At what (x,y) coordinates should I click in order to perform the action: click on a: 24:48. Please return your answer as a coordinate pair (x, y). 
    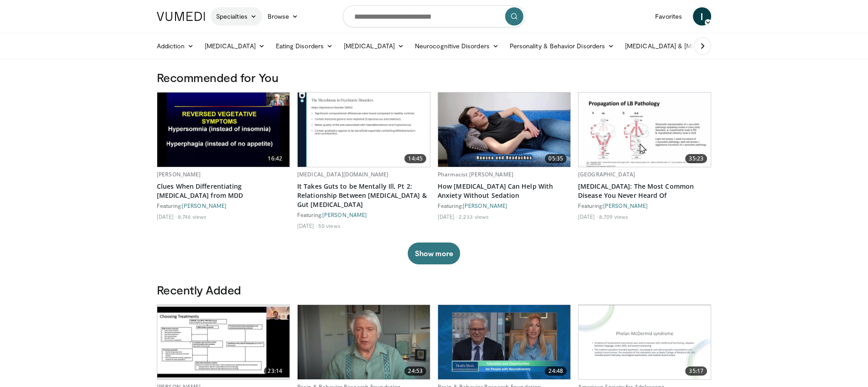
    Looking at the image, I should click on (504, 342).